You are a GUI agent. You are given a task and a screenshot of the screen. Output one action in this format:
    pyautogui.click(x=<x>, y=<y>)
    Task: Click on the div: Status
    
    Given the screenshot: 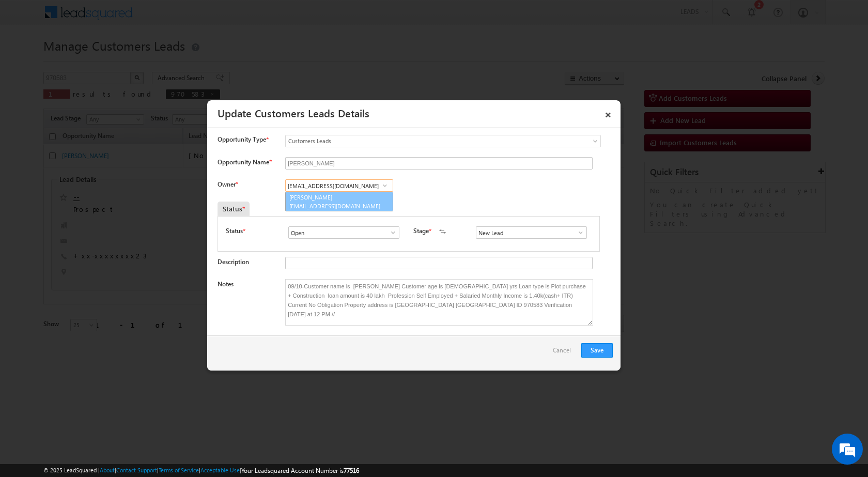 What is the action you would take?
    pyautogui.click(x=233, y=209)
    